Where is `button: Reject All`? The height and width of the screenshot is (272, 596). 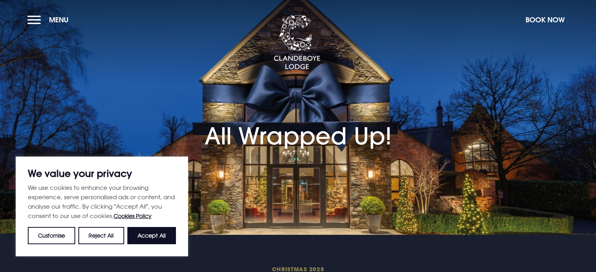
button: Reject All is located at coordinates (101, 236).